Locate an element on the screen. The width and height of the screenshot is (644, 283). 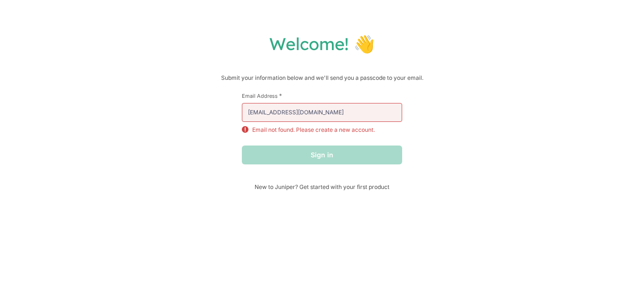
span: This field is required. is located at coordinates (280, 95).